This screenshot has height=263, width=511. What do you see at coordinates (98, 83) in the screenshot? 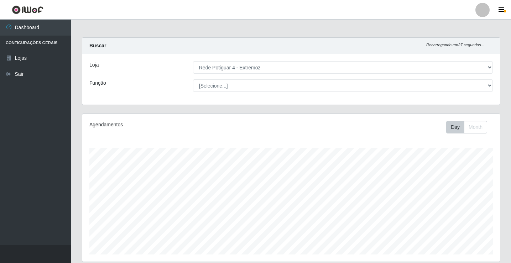
I see `label: Função` at bounding box center [98, 83].